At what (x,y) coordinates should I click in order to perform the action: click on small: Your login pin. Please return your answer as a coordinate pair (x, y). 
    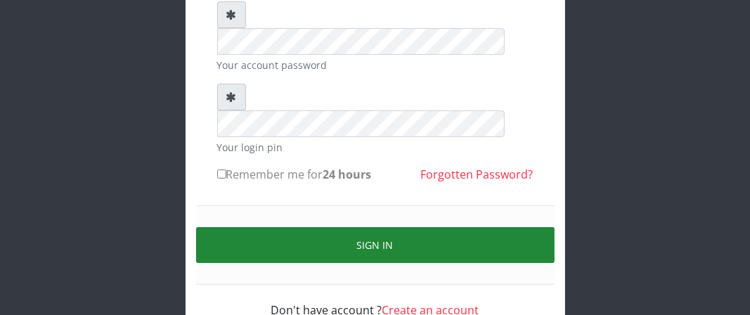
    Looking at the image, I should click on (376, 147).